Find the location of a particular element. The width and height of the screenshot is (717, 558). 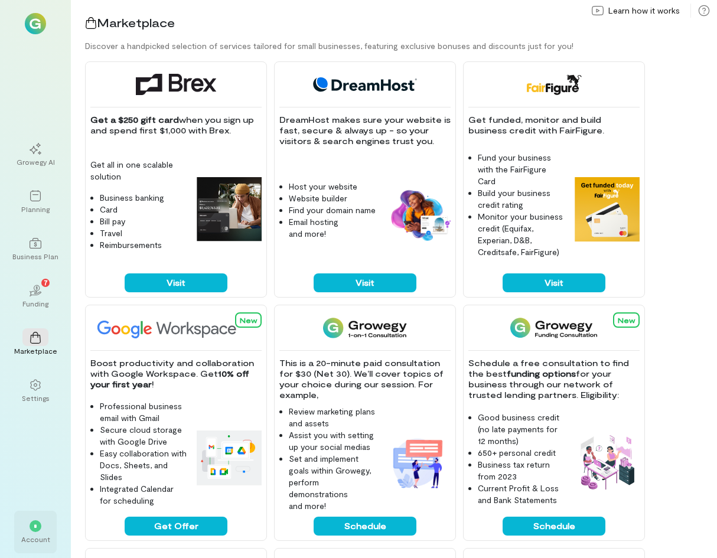

li: Reimbursements is located at coordinates (144, 245).